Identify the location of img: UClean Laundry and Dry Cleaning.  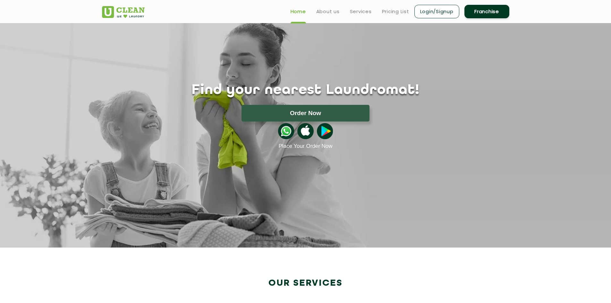
(123, 12).